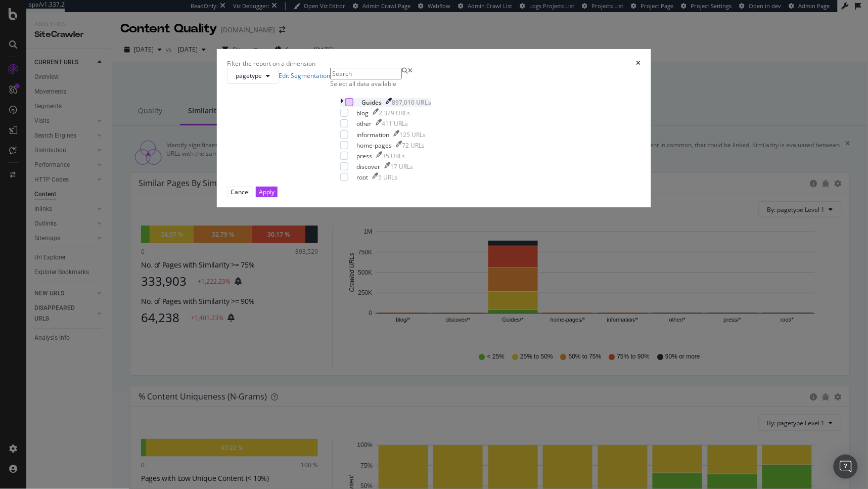 The height and width of the screenshot is (489, 868). What do you see at coordinates (846, 467) in the screenshot?
I see `div: Open Intercom Messenger` at bounding box center [846, 467].